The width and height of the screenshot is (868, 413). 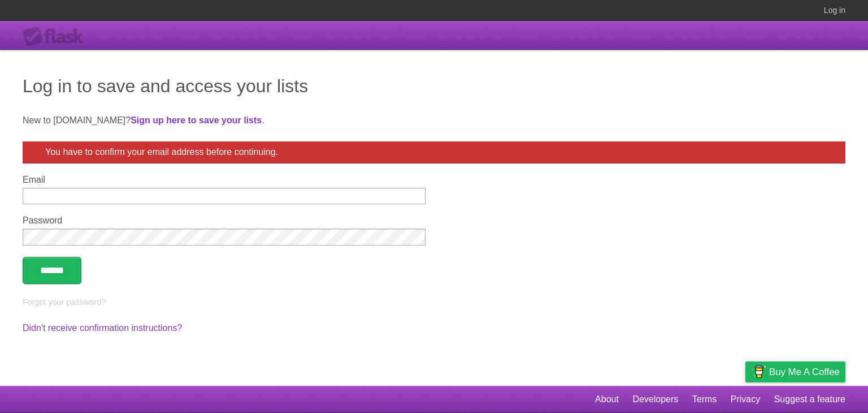 What do you see at coordinates (224, 180) in the screenshot?
I see `label: Email` at bounding box center [224, 180].